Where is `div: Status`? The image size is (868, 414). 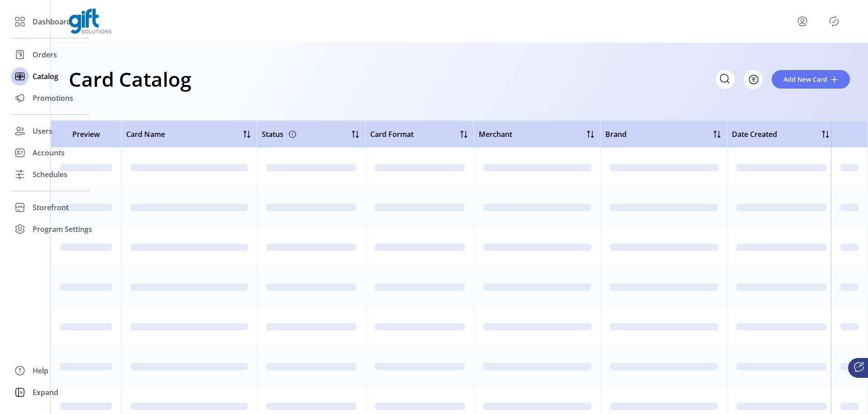
div: Status is located at coordinates (280, 134).